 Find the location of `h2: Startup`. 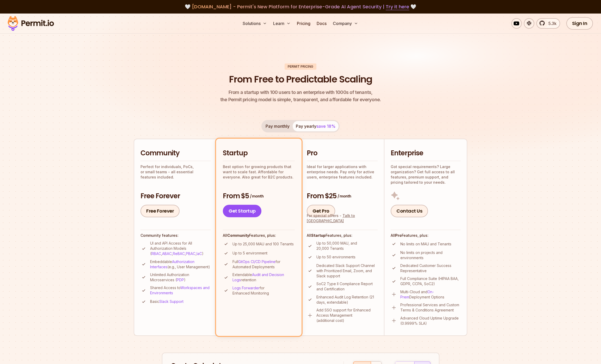

h2: Startup is located at coordinates (259, 153).